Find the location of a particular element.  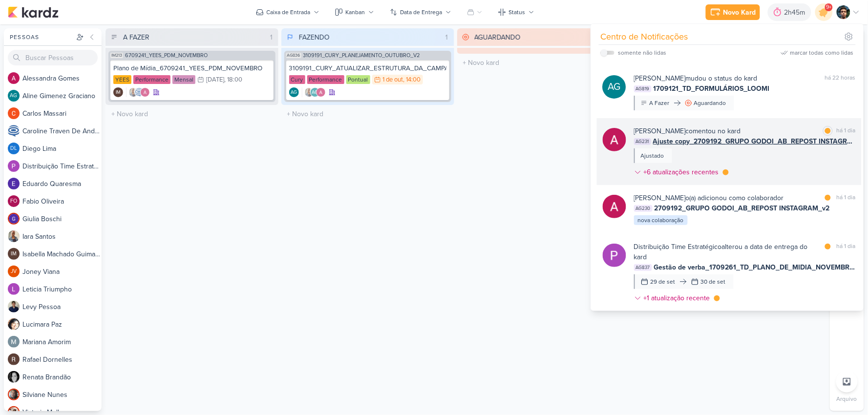

input: + Novo kard is located at coordinates (368, 114).